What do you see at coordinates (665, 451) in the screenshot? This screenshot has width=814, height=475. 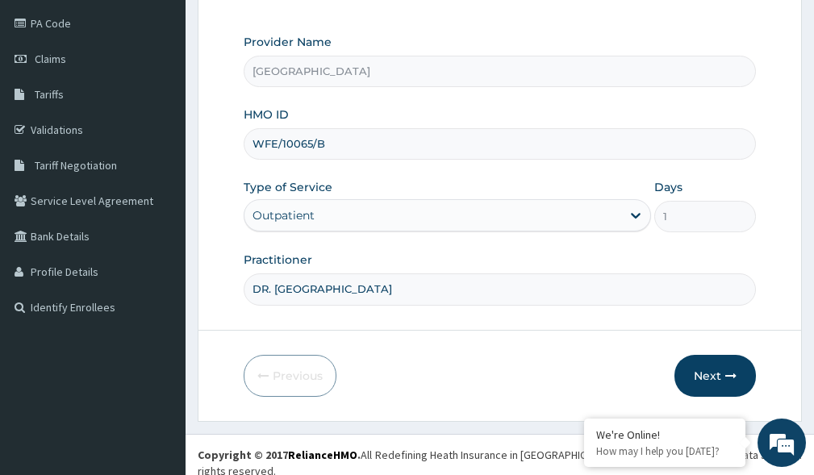 I see `p: How may I help you today?` at bounding box center [665, 451].